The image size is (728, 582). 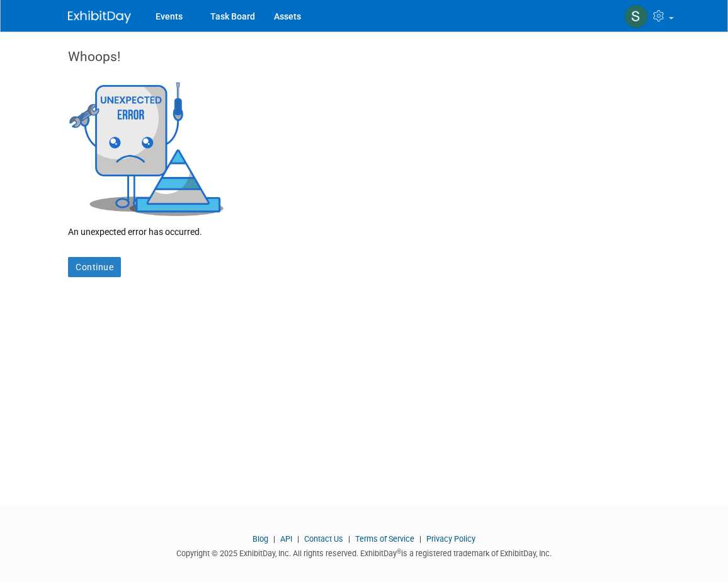 I want to click on div: An unexpected error has occurred., so click(x=364, y=226).